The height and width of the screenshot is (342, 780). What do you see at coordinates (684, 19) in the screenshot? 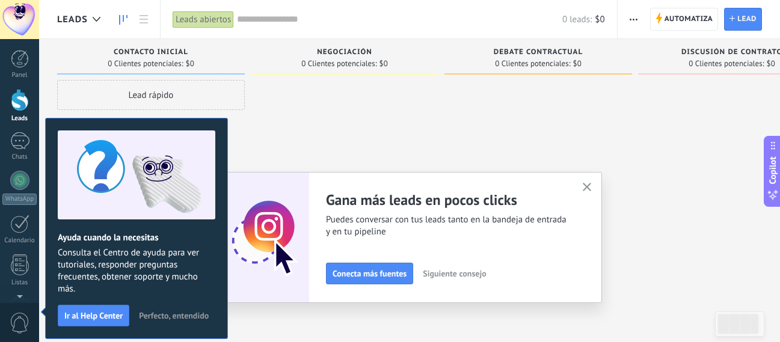
I see `a: Automatiza` at bounding box center [684, 19].